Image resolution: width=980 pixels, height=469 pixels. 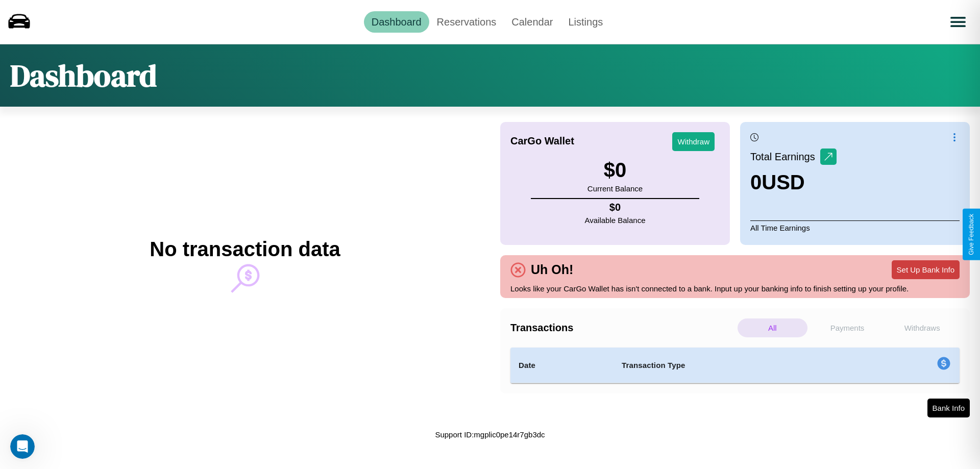 I want to click on p: Support ID: mgplic0pe14r7gb3dc, so click(x=489, y=434).